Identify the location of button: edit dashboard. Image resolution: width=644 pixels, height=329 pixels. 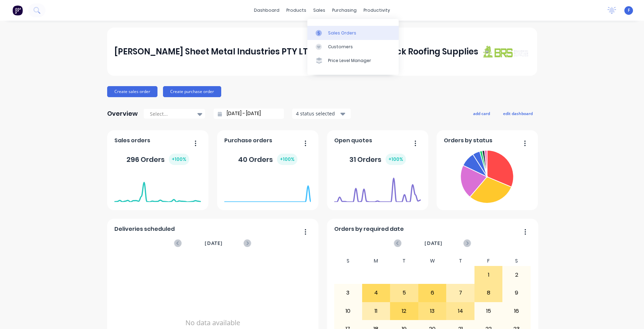
(518, 113).